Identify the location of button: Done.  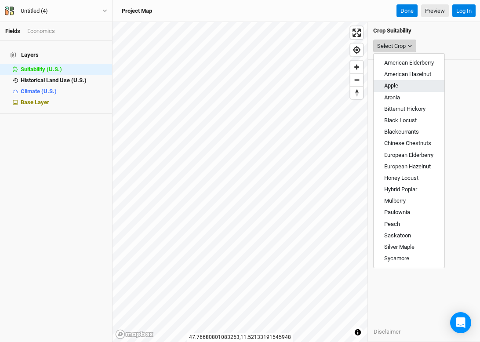
(407, 11).